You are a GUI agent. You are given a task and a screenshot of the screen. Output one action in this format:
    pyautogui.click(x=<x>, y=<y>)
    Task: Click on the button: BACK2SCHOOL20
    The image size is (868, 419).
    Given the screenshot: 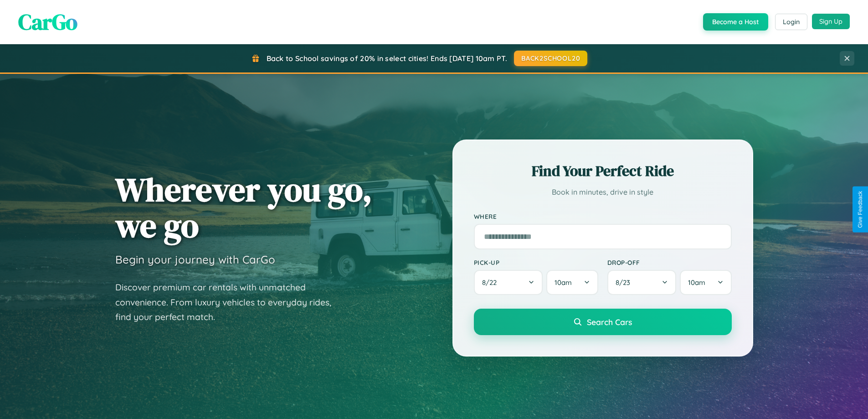 What is the action you would take?
    pyautogui.click(x=551, y=58)
    